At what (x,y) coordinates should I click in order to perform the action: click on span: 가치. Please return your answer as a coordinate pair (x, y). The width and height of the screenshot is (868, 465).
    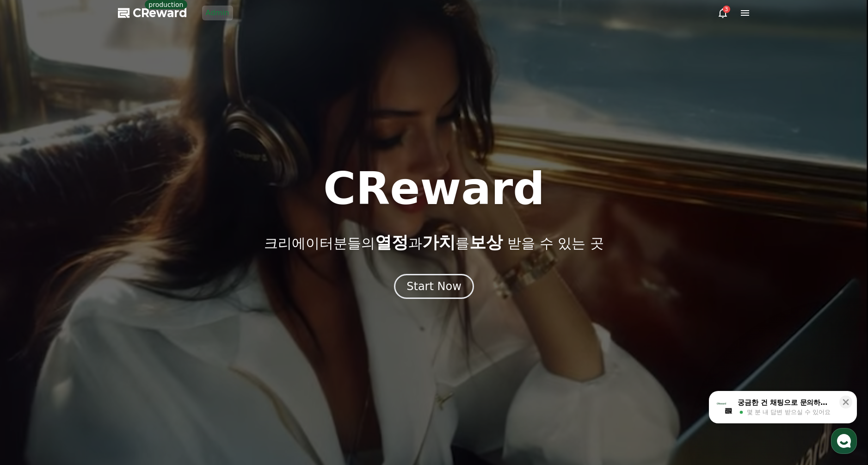
    Looking at the image, I should click on (439, 242).